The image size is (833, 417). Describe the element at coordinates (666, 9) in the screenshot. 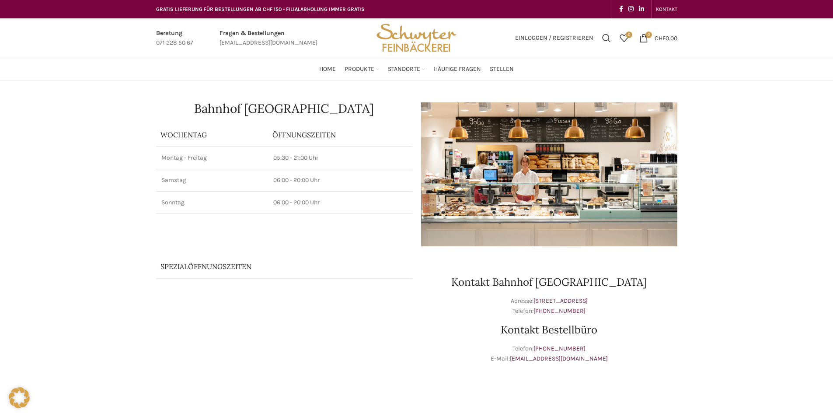

I see `a: KONTAKT` at that location.